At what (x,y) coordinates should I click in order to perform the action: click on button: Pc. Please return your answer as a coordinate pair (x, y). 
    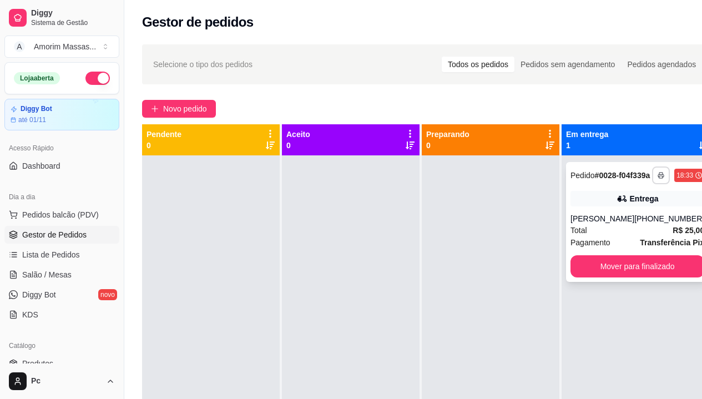
    Looking at the image, I should click on (62, 381).